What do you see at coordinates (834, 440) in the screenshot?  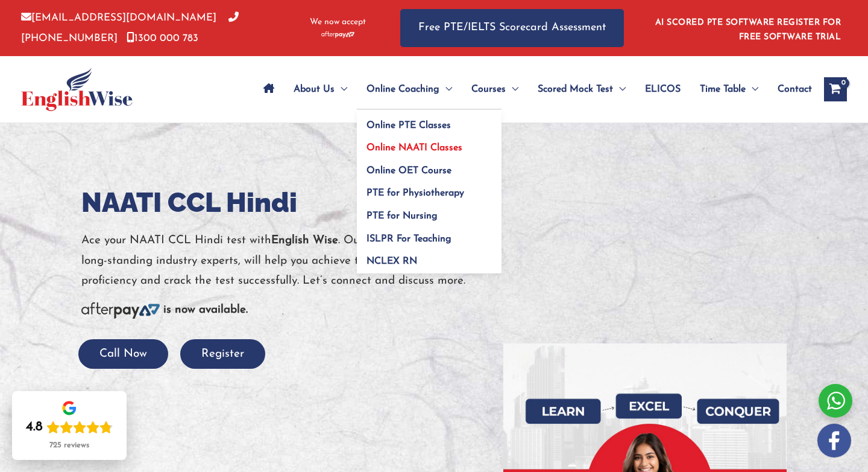 I see `img: white-facebook.png` at bounding box center [834, 440].